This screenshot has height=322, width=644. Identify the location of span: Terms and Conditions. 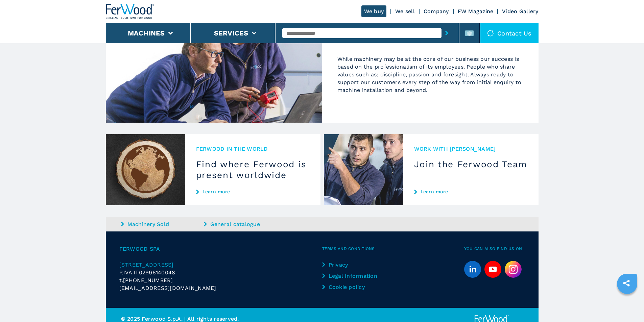
(393, 248).